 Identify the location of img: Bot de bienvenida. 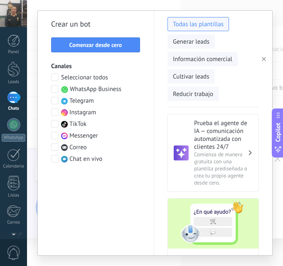
(213, 223).